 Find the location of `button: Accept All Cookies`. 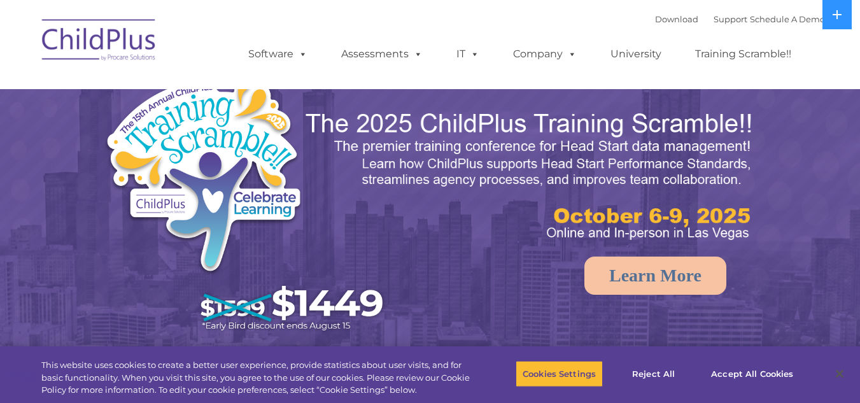

button: Accept All Cookies is located at coordinates (752, 374).